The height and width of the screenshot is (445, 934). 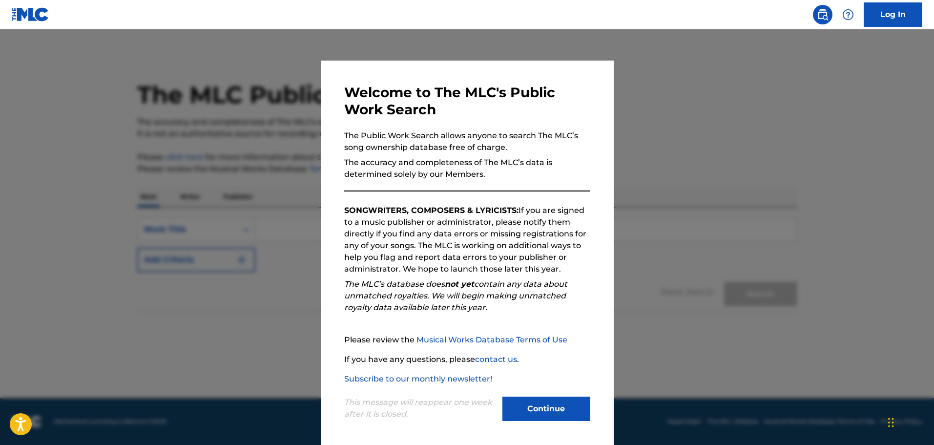 What do you see at coordinates (30, 14) in the screenshot?
I see `img: MLC Logo` at bounding box center [30, 14].